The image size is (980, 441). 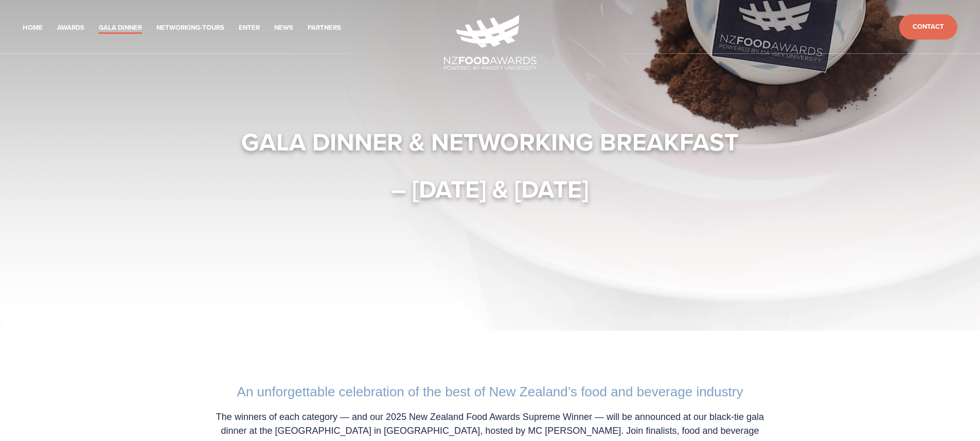 What do you see at coordinates (70, 28) in the screenshot?
I see `a: Awards` at bounding box center [70, 28].